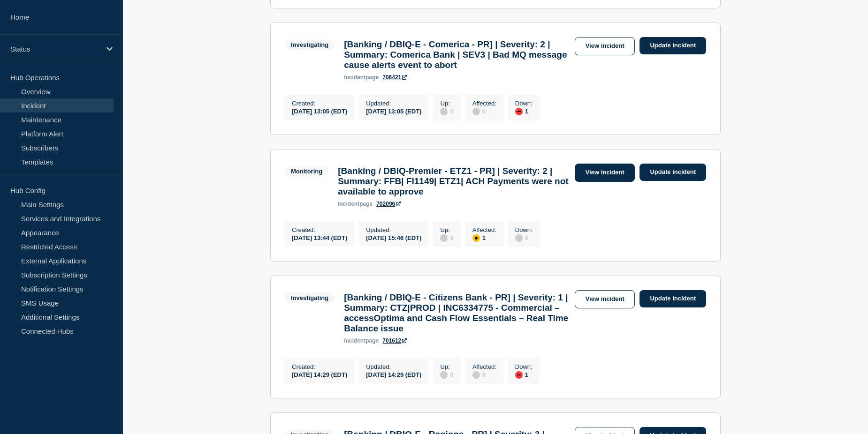 The height and width of the screenshot is (434, 868). What do you see at coordinates (388, 204) in the screenshot?
I see `a: 702096` at bounding box center [388, 204].